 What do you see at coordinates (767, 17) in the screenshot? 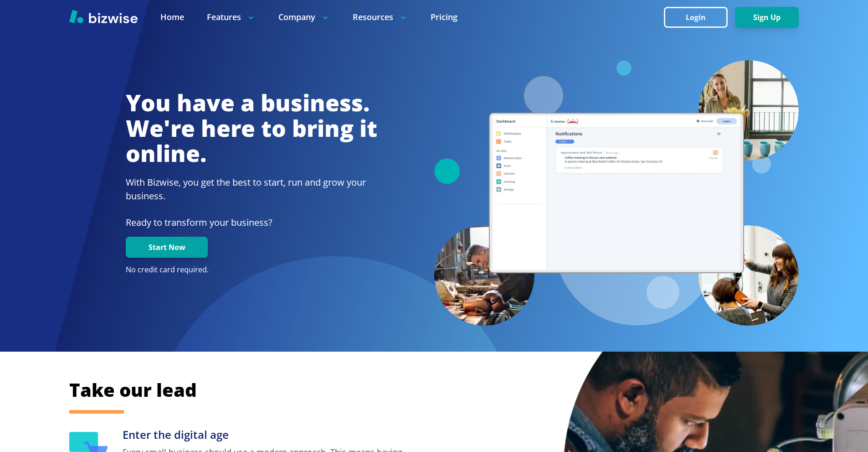
I see `a: Sign Up` at bounding box center [767, 17].